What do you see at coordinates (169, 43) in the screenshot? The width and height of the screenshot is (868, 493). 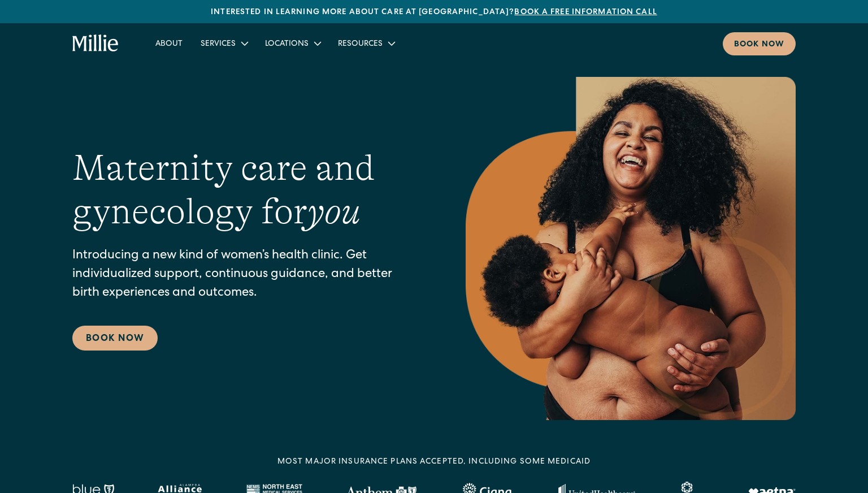 I see `a: About` at bounding box center [169, 43].